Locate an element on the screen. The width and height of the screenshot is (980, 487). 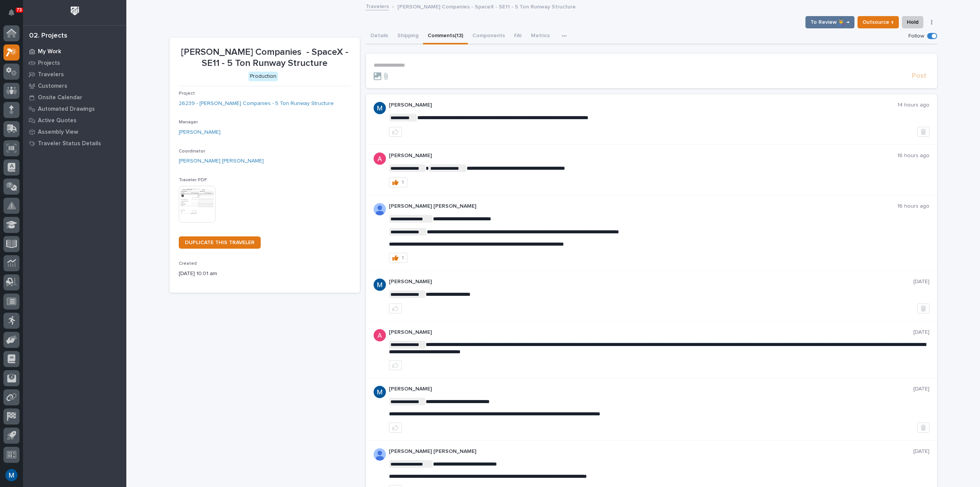
span: Created is located at coordinates (188, 264).